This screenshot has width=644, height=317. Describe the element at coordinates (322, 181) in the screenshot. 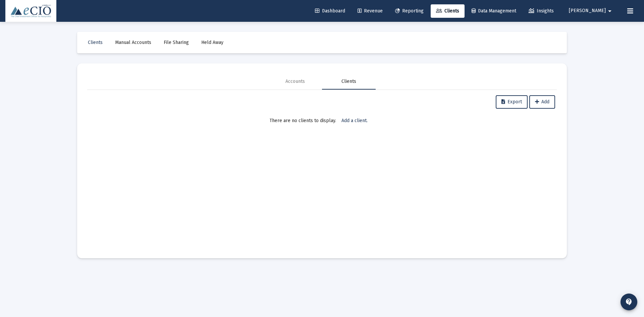

I see `div: There are no clients to display.` at that location.